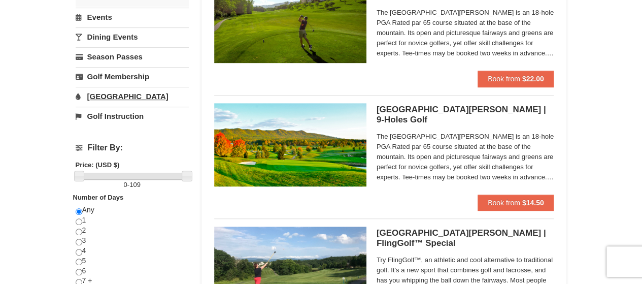 This screenshot has width=642, height=284. What do you see at coordinates (132, 37) in the screenshot?
I see `a: Dining Events` at bounding box center [132, 37].